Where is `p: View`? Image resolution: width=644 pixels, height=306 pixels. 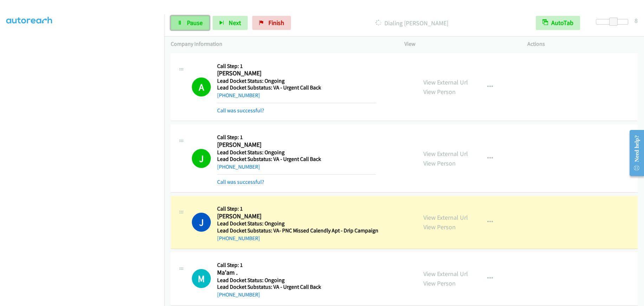
p: View is located at coordinates (460, 44).